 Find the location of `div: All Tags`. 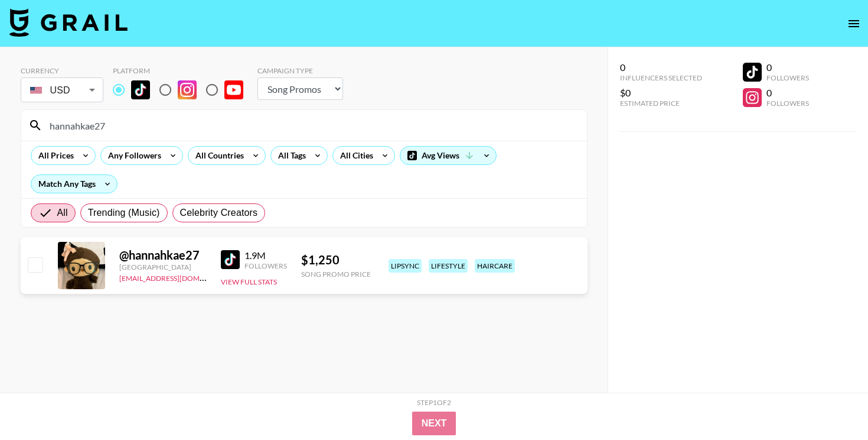

div: All Tags is located at coordinates (289, 156).